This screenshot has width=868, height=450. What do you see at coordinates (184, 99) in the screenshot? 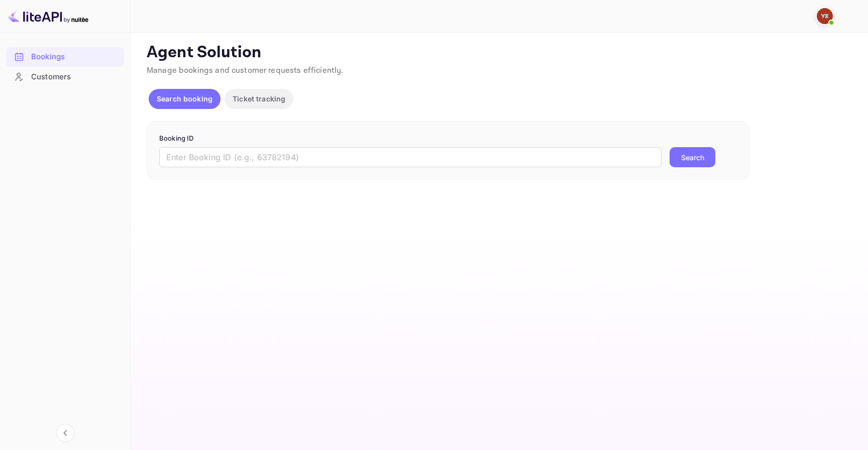
I see `p: Search booking` at bounding box center [184, 99].